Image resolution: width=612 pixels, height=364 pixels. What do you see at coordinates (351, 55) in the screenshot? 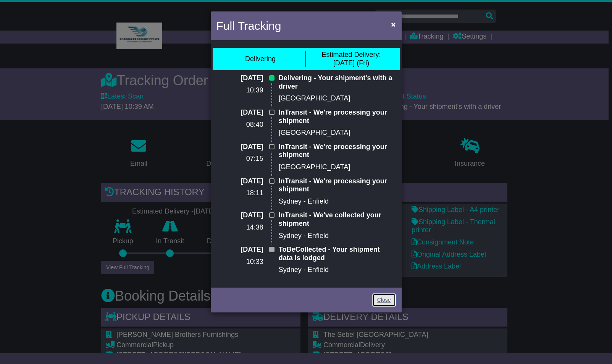
I see `span: Estimated Delivery:` at bounding box center [351, 55].